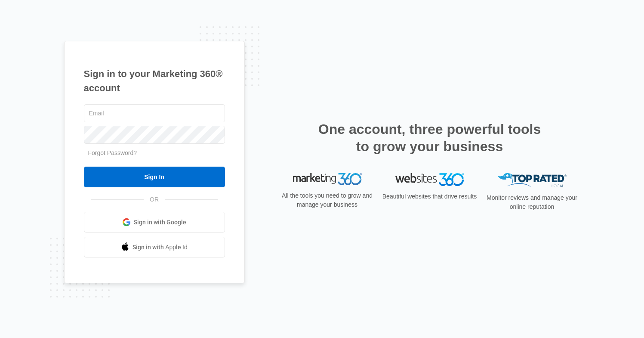  I want to click on input: Email, so click(154, 113).